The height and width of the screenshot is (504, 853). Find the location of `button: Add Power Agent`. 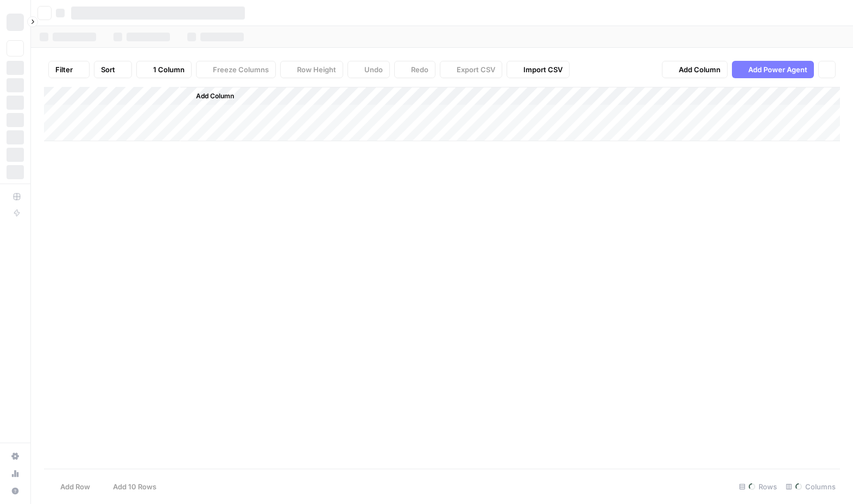

button: Add Power Agent is located at coordinates (773, 69).